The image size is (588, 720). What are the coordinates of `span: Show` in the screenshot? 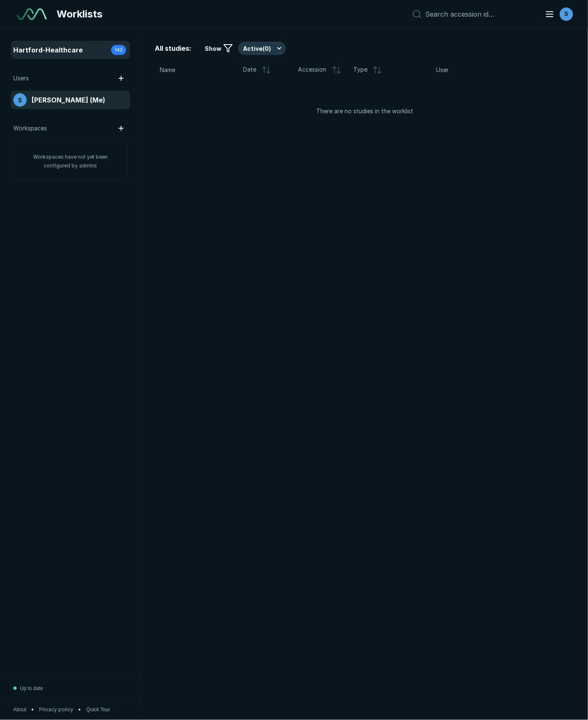 It's located at (213, 49).